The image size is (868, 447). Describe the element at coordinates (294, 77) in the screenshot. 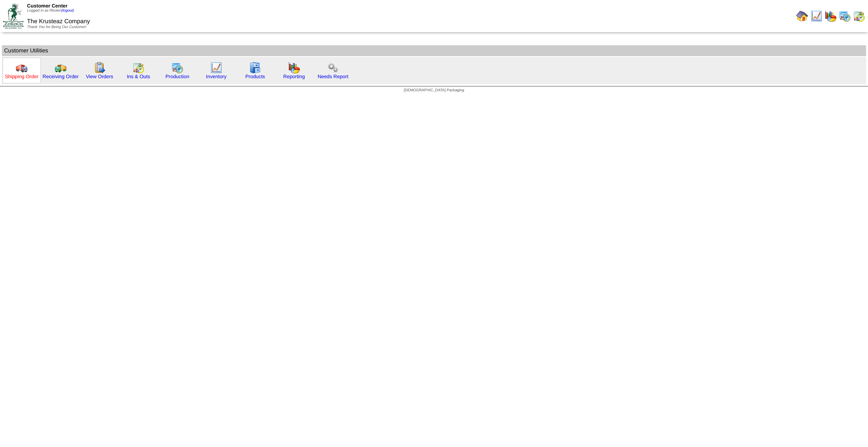

I see `a: Reporting` at that location.